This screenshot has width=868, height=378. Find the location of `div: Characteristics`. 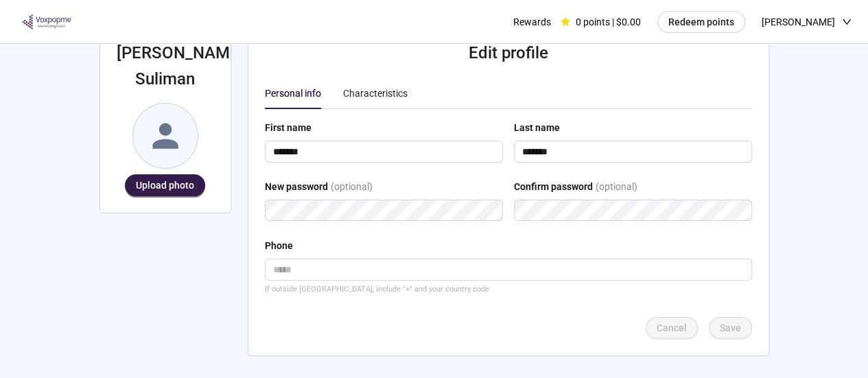

div: Characteristics is located at coordinates (375, 93).